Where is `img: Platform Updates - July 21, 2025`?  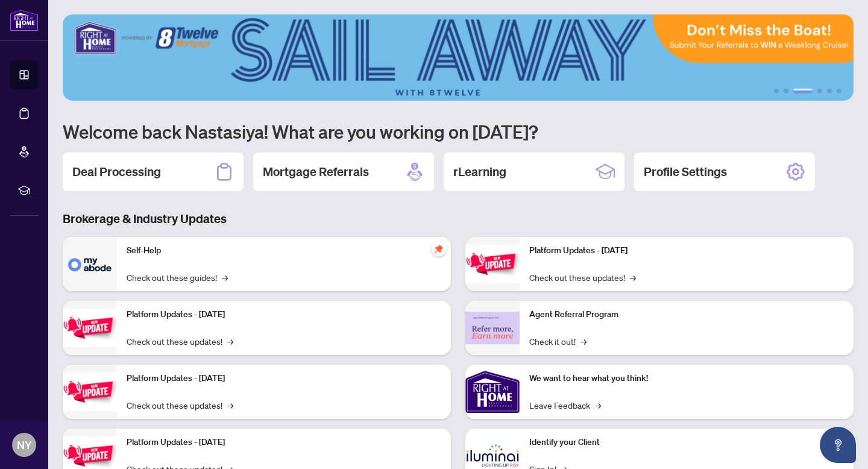 img: Platform Updates - July 21, 2025 is located at coordinates (90, 391).